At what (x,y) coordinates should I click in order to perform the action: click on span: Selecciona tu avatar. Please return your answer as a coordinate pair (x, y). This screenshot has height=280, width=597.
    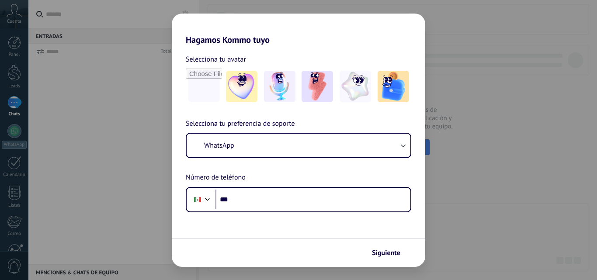
    Looking at the image, I should click on (216, 59).